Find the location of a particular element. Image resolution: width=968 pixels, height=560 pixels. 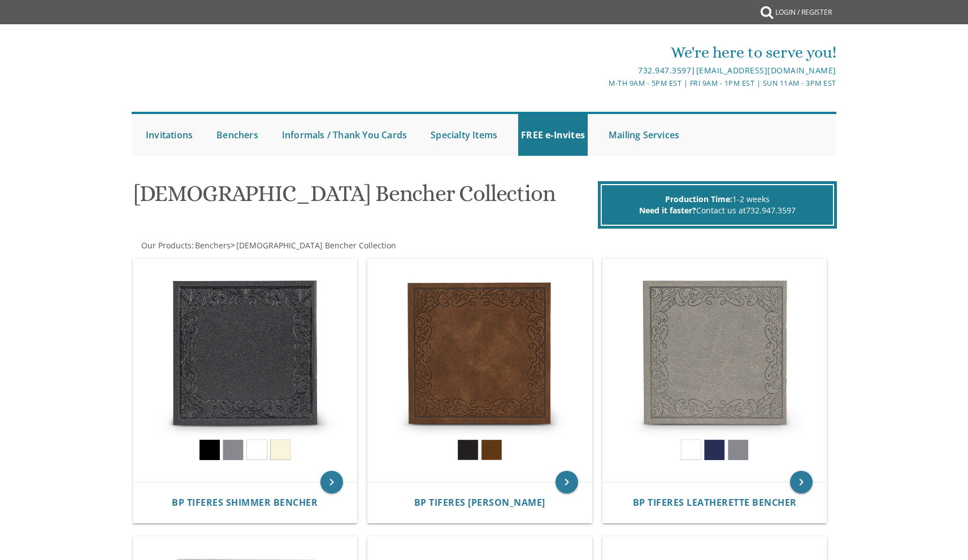

div: M-Th 9am - 5pm EST | Fri 9am - 1pm EST | Sun 11am - 3pm EST is located at coordinates (602, 83).